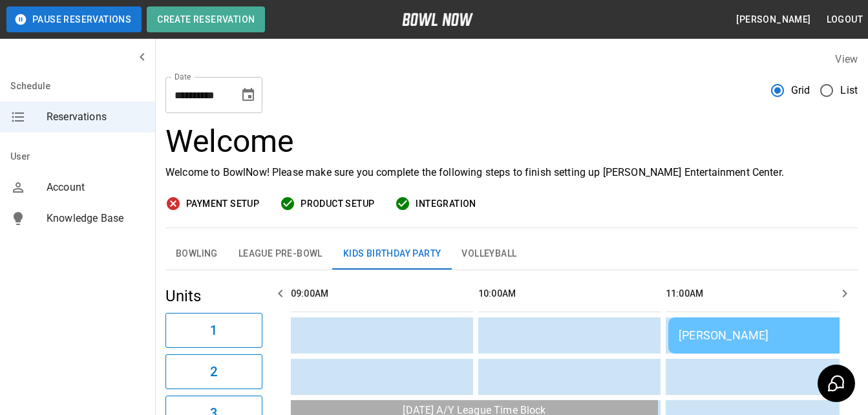 The height and width of the screenshot is (415, 868). I want to click on button: League Pre-Bowl, so click(281, 254).